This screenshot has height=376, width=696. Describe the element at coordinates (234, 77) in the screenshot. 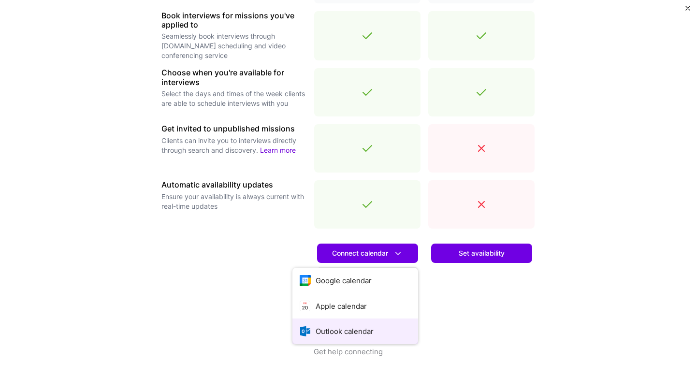

I see `h3: Choose when you're available for interviews` at that location.